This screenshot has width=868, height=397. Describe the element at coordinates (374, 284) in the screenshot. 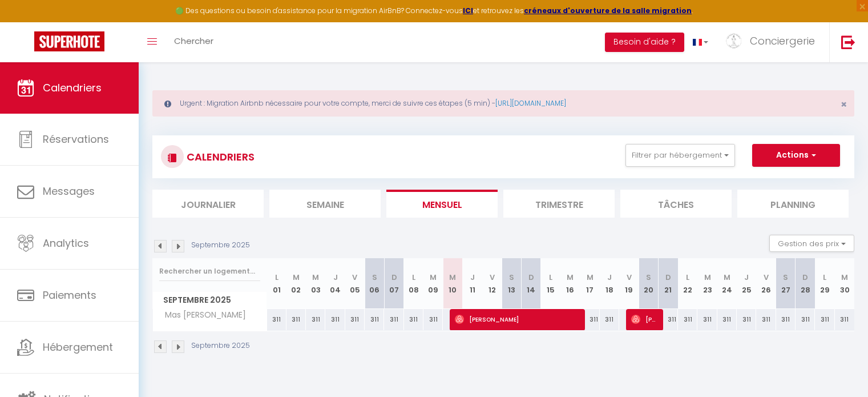

I see `th: 06` at that location.